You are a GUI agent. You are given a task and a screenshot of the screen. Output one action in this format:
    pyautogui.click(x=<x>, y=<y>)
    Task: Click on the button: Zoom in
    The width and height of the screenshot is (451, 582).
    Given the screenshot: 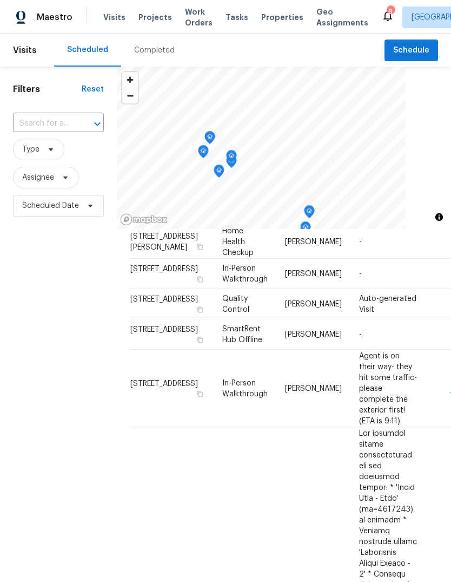 What is the action you would take?
    pyautogui.click(x=130, y=80)
    